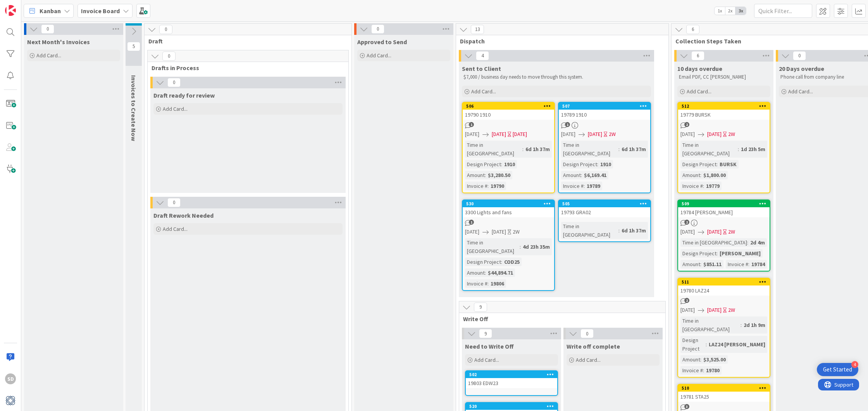 Image resolution: width=868 pixels, height=411 pixels. I want to click on div: $1,800.00, so click(715, 175).